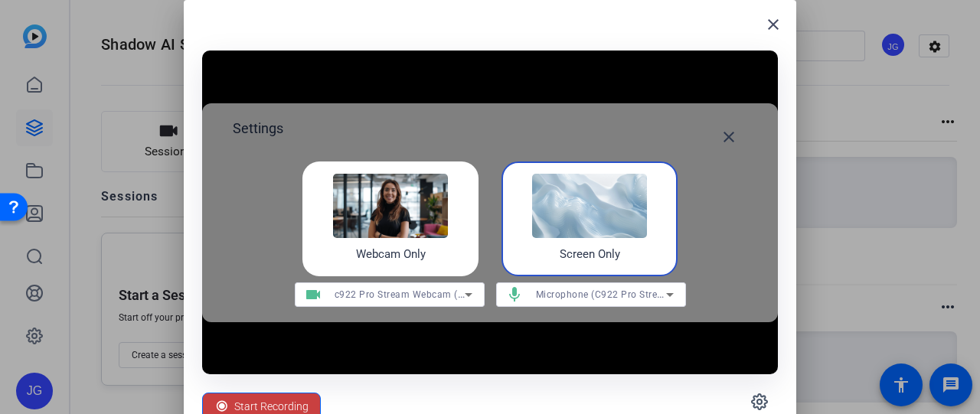 The image size is (980, 414). I want to click on mat-icon: videocam, so click(313, 295).